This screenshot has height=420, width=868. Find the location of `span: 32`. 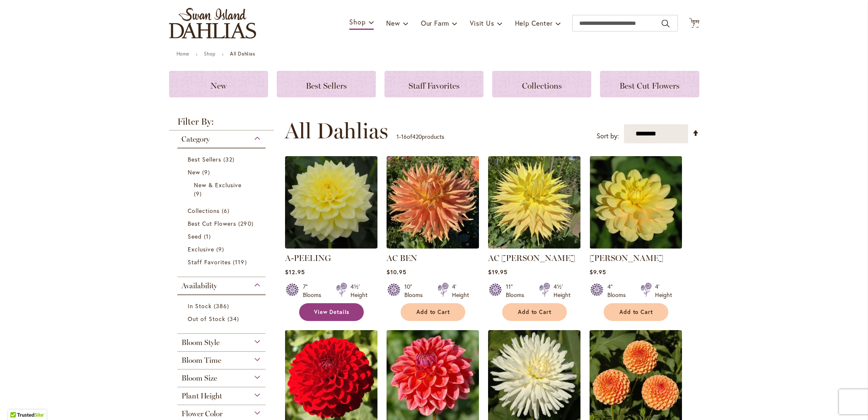

span: 32 is located at coordinates (230, 159).